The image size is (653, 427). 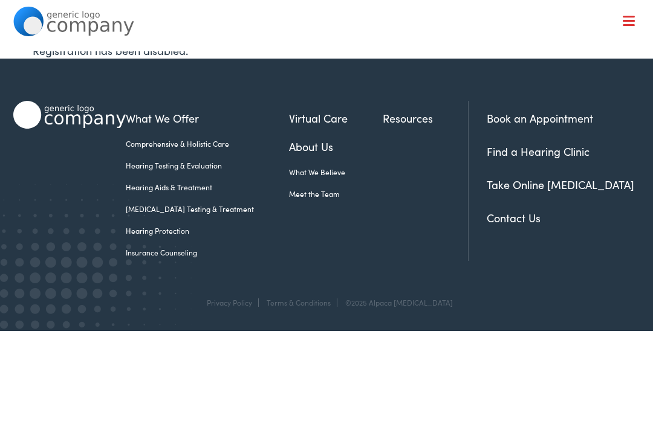 What do you see at coordinates (207, 144) in the screenshot?
I see `a: Comprehensive & Holistic Care` at bounding box center [207, 144].